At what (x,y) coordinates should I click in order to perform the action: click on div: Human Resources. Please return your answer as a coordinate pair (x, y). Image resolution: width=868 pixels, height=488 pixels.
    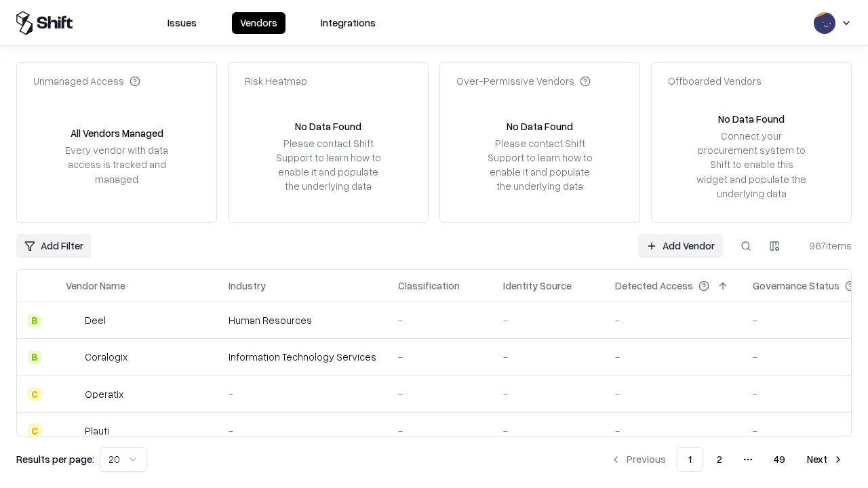
    Looking at the image, I should click on (303, 320).